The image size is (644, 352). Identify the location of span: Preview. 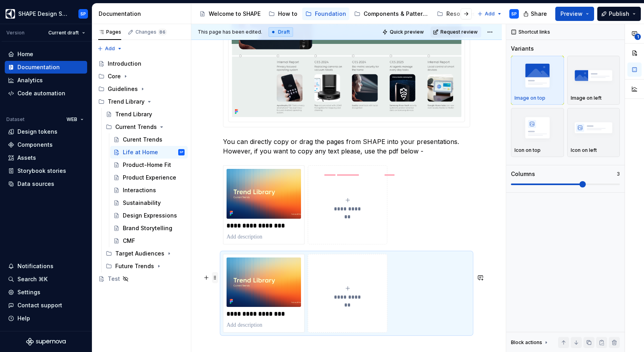
(571, 14).